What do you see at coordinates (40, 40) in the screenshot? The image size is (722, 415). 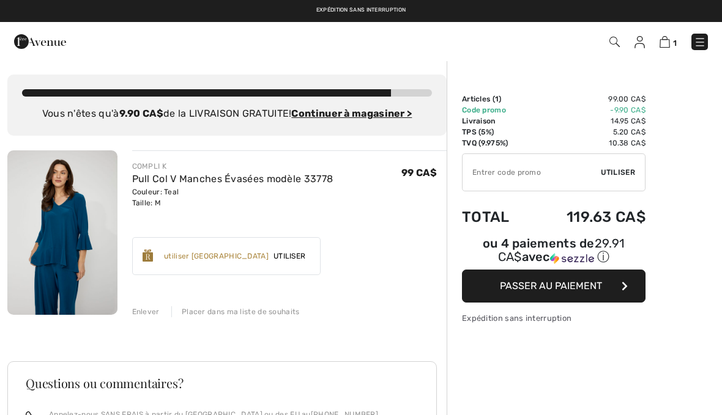 I see `a: 1ère Avenue` at bounding box center [40, 40].